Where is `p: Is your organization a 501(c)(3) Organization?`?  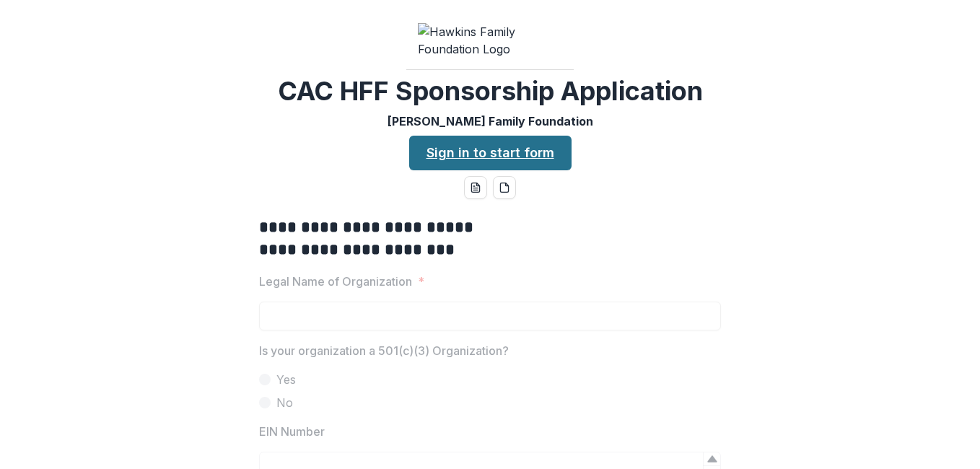
p: Is your organization a 501(c)(3) Organization? is located at coordinates (384, 351).